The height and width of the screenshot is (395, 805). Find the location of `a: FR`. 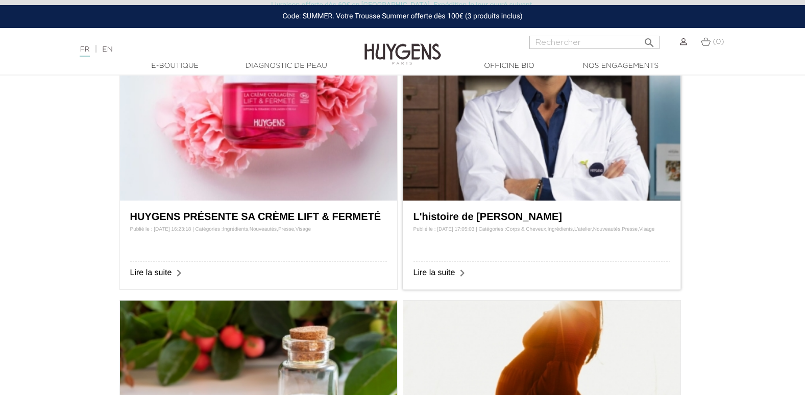

a: FR is located at coordinates (84, 51).